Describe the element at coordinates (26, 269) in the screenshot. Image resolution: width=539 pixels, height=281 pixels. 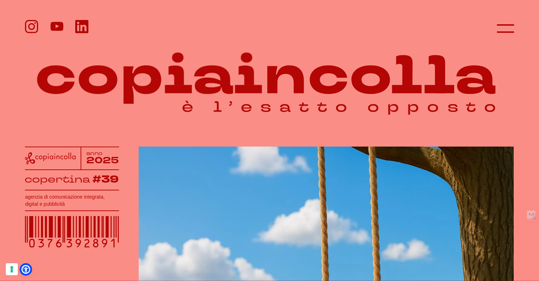
I see `a: Open Accessibility Menu` at that location.